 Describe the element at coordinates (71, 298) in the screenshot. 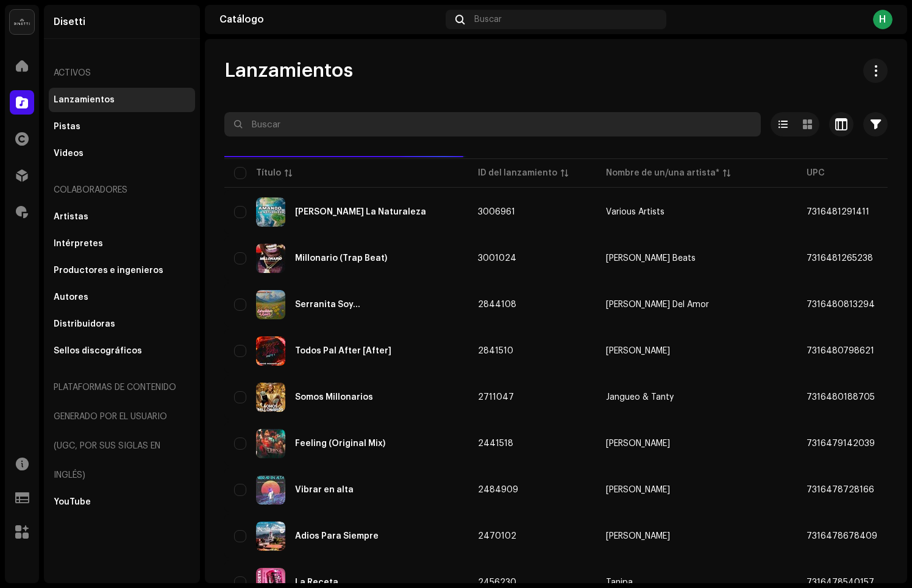

I see `div: Autores` at that location.